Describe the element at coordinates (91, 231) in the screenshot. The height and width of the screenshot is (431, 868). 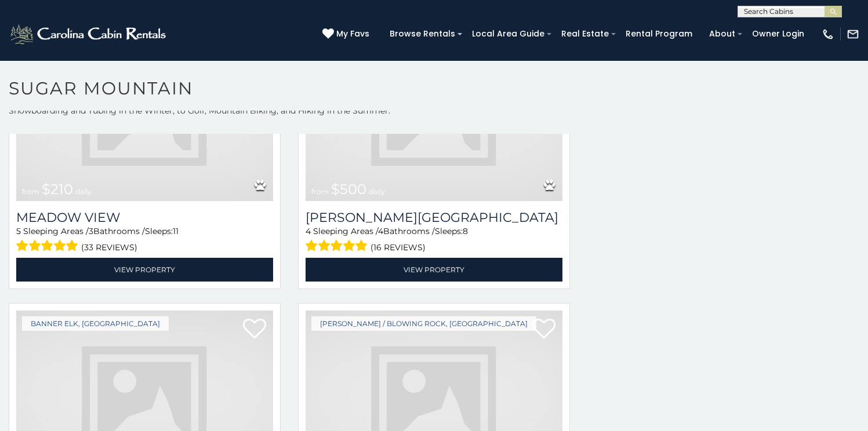
I see `span: 3` at that location.